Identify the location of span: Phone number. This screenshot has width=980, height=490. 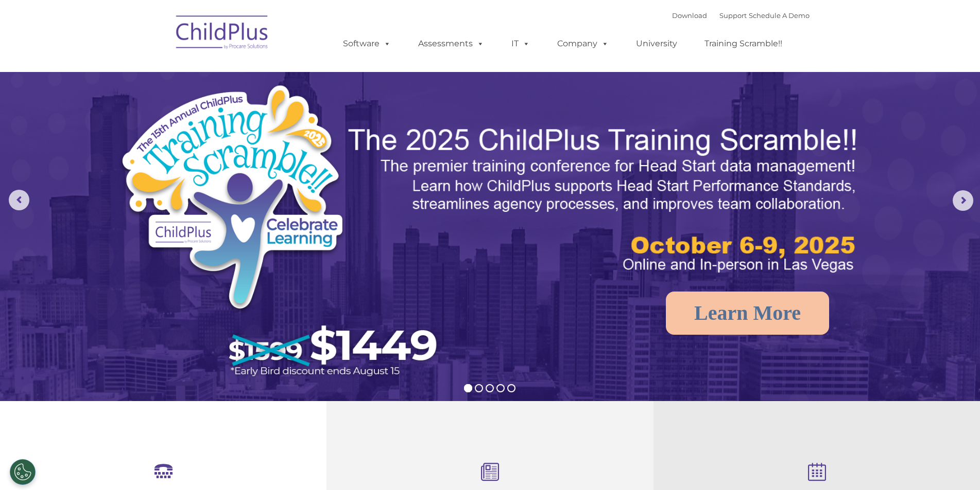
(164, 113).